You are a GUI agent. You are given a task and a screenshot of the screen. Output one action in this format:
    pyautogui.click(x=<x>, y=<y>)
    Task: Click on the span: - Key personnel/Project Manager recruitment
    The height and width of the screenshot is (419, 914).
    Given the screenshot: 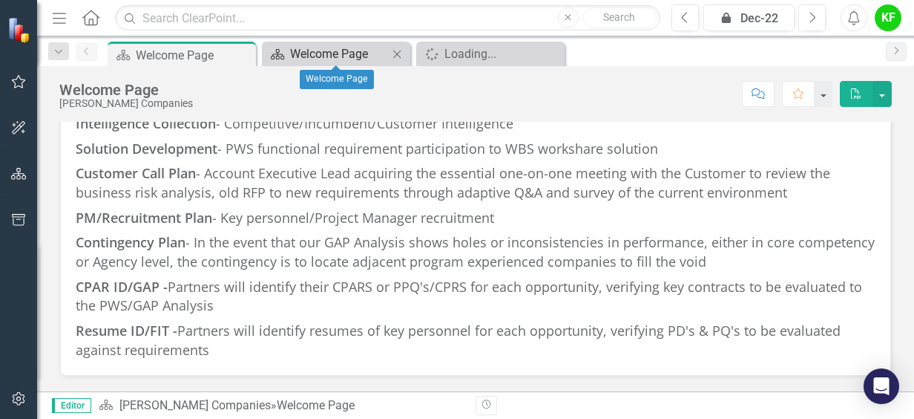 What is the action you would take?
    pyautogui.click(x=285, y=217)
    